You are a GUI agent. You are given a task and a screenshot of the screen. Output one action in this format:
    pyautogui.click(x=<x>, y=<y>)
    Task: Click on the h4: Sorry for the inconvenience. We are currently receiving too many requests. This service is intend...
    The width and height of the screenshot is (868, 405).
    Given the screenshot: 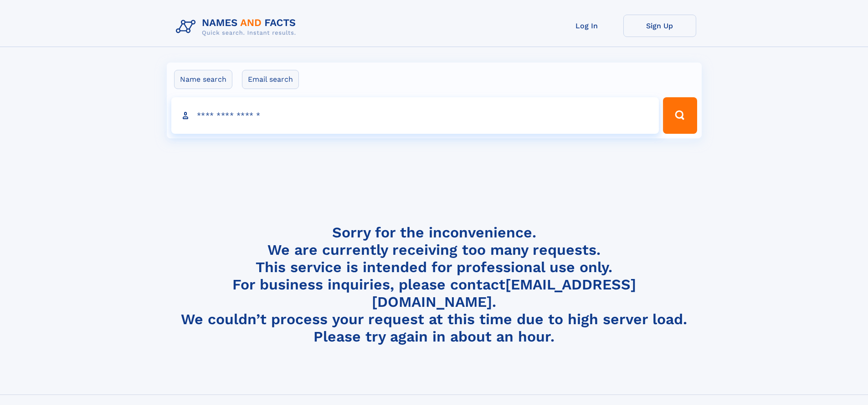 What is the action you would take?
    pyautogui.click(x=434, y=284)
    